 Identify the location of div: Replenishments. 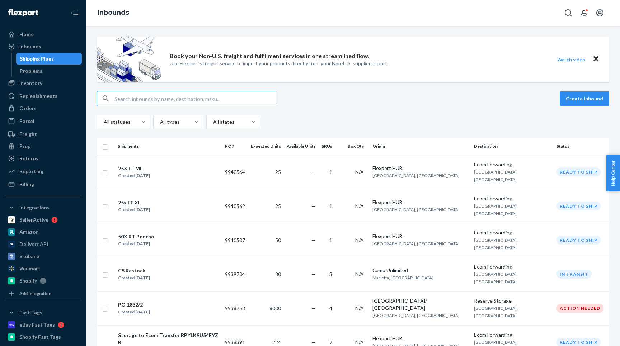
(38, 96).